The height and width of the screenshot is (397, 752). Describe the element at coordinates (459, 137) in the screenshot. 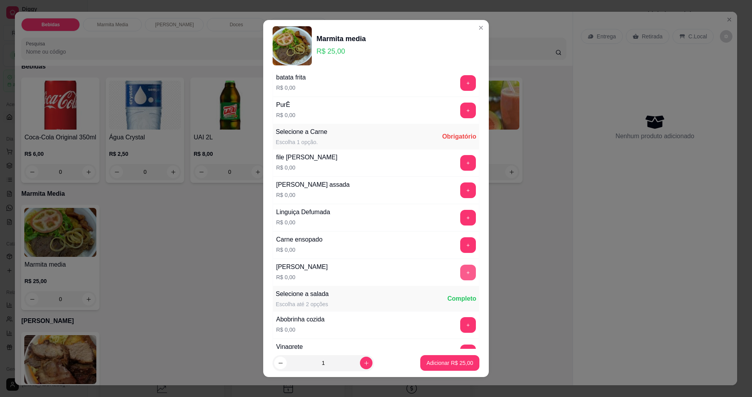

I see `div: Obrigatório` at that location.